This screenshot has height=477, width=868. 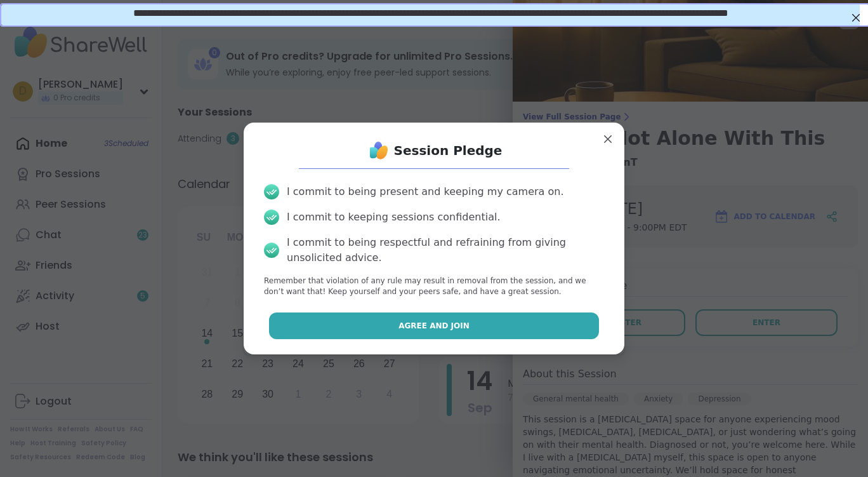 I want to click on p: Remember that violation of any rule may result in removal from the session, and we don’t want tha..., so click(x=434, y=286).